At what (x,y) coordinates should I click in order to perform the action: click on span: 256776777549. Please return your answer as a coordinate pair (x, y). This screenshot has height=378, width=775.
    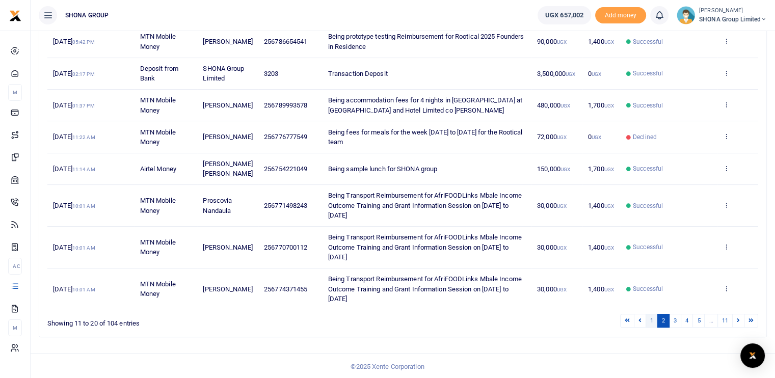
    Looking at the image, I should click on (285, 137).